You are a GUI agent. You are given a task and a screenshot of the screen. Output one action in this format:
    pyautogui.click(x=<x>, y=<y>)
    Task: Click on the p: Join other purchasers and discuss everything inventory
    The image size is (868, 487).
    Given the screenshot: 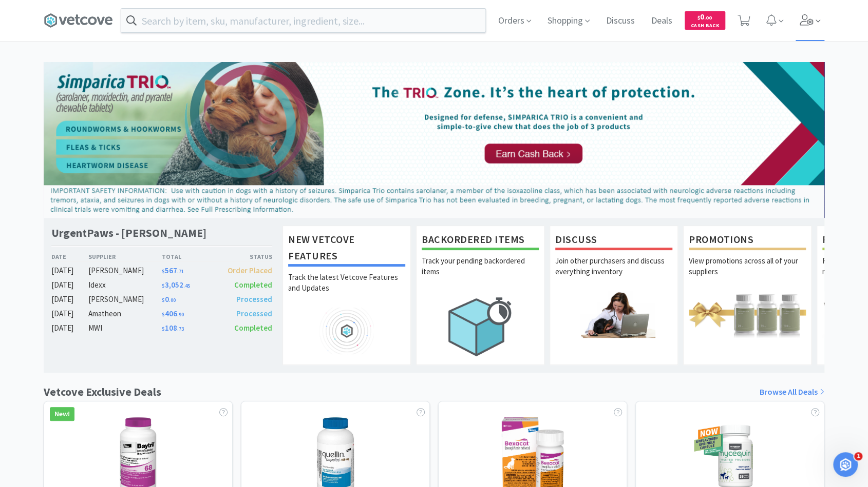 What is the action you would take?
    pyautogui.click(x=613, y=273)
    